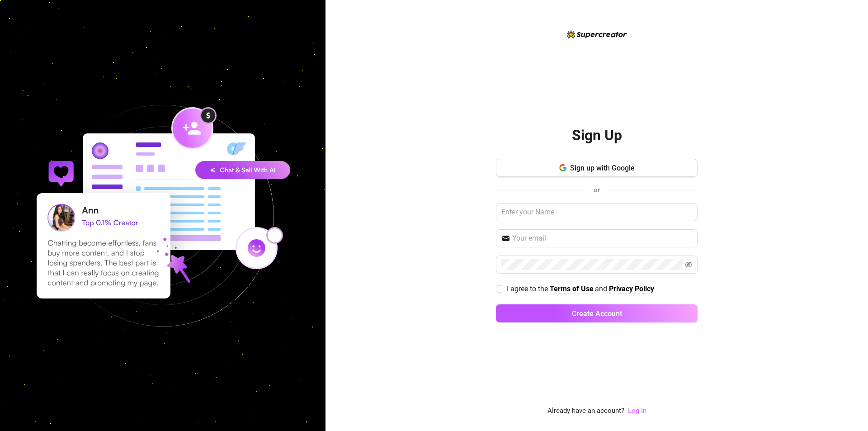 The width and height of the screenshot is (868, 431). I want to click on span: or, so click(597, 190).